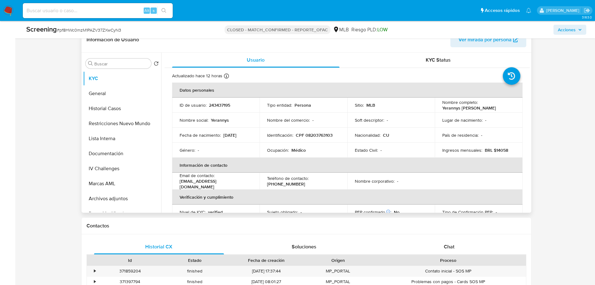  Describe the element at coordinates (347, 165) in the screenshot. I see `th: Información de contacto` at that location.